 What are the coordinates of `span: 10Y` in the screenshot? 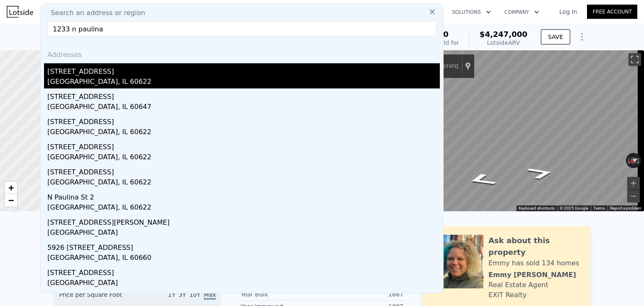 It's located at (195, 294).